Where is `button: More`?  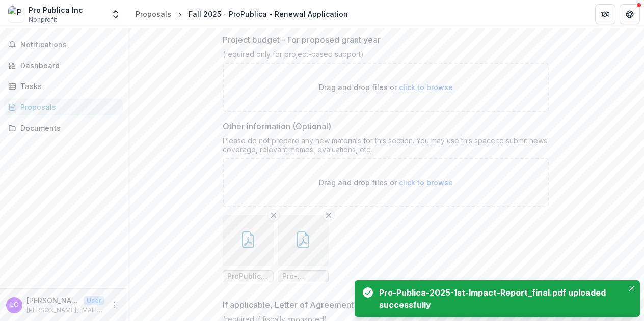
button: More is located at coordinates (115, 305).